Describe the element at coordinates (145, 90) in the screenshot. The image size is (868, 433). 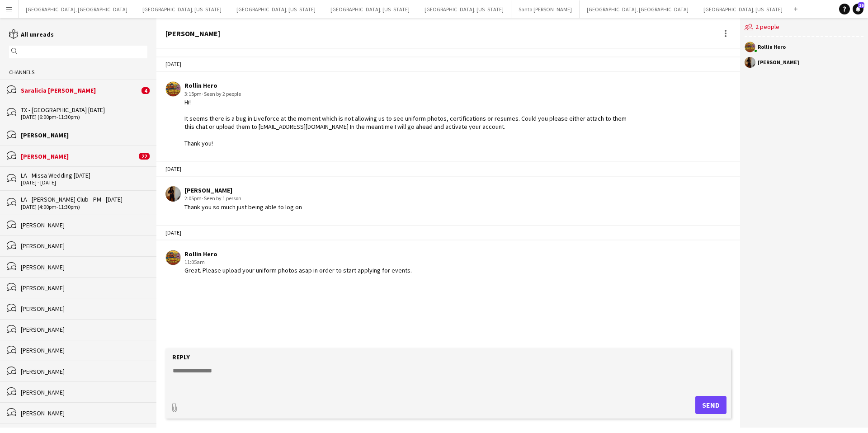
I see `span: 4` at that location.